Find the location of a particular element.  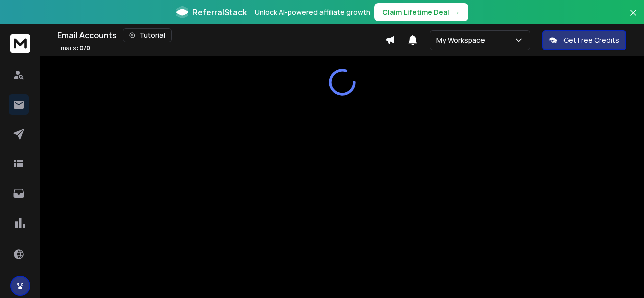

div: Email Accounts is located at coordinates (221, 35).